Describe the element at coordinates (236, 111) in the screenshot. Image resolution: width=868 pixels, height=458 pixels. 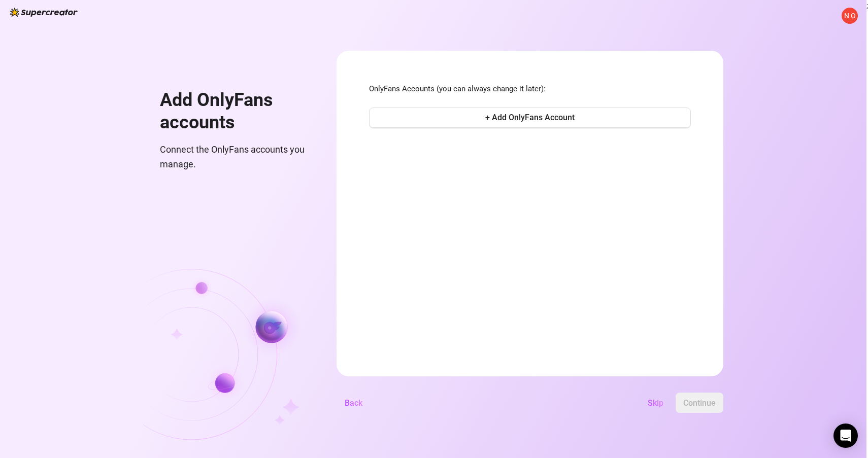
I see `h1: Add OnlyFans accounts` at that location.